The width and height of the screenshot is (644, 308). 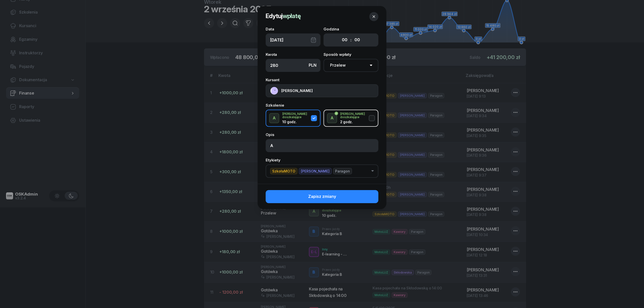 I want to click on input: Dodaj..., so click(x=322, y=146).